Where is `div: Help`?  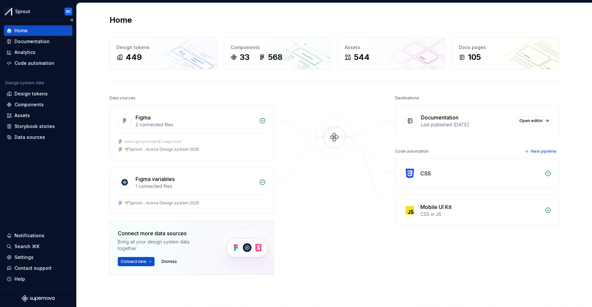
div: Help is located at coordinates (20, 279).